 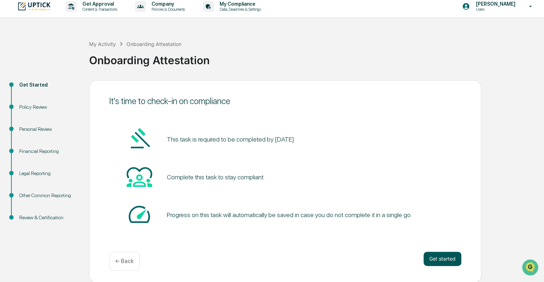 What do you see at coordinates (71, 58) in the screenshot?
I see `div: Start new chat` at bounding box center [71, 58].